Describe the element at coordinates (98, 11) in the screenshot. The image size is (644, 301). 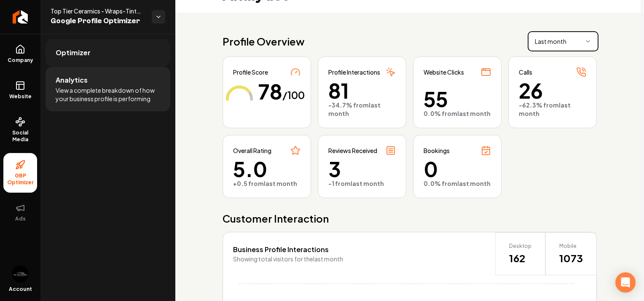
I see `span: Top Tier Ceramics - Wraps-Tints-Details` at that location.